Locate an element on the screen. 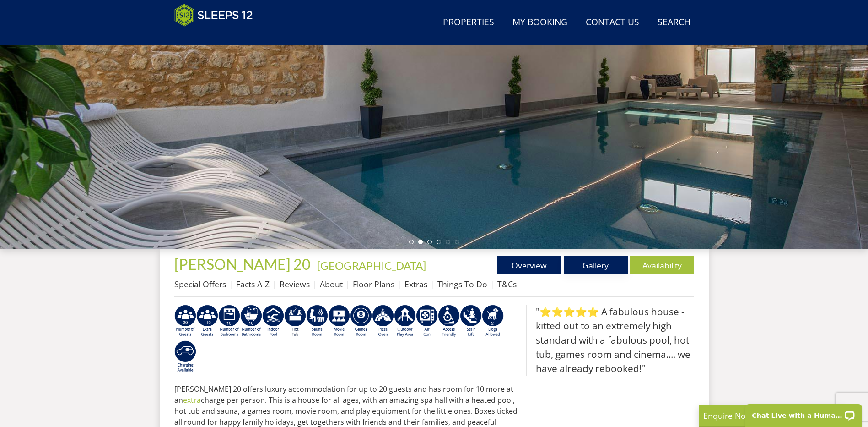 Image resolution: width=868 pixels, height=427 pixels. img: AD_4nXe3VD57-M2p5iq4fHgs6WJFzKj8B0b3RcPFe5LKK9rgeZlFmFoaMJPsJOOJzc7Q6RMFEqsjIZ5qfEJu1txG3QLmI_2ZW... is located at coordinates (449, 321).